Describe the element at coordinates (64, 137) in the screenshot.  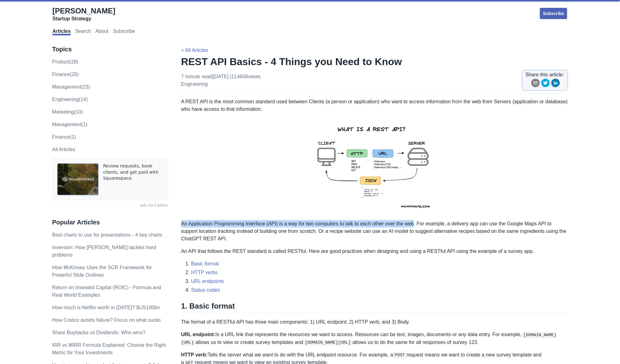
I see `a: Finance(1)` at that location.